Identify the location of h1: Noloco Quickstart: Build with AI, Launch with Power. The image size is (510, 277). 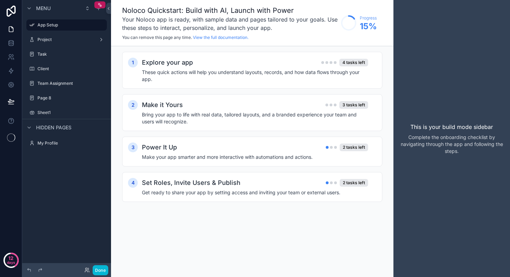
(230, 10).